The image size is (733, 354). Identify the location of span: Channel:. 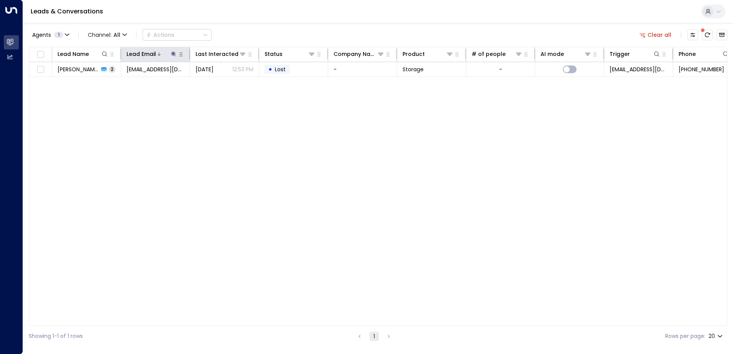
(107, 35).